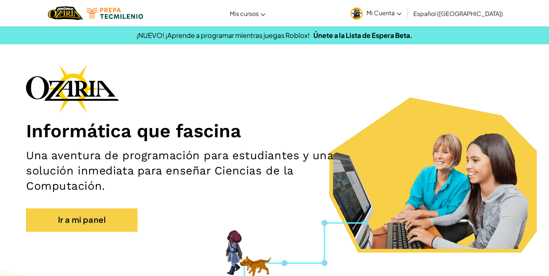  Describe the element at coordinates (376, 13) in the screenshot. I see `a: Mi Cuenta` at that location.